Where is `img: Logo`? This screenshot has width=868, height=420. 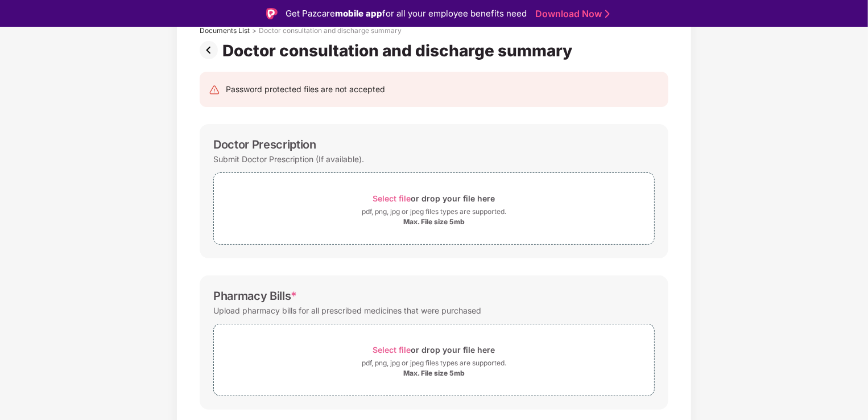 img: Logo is located at coordinates (272, 14).